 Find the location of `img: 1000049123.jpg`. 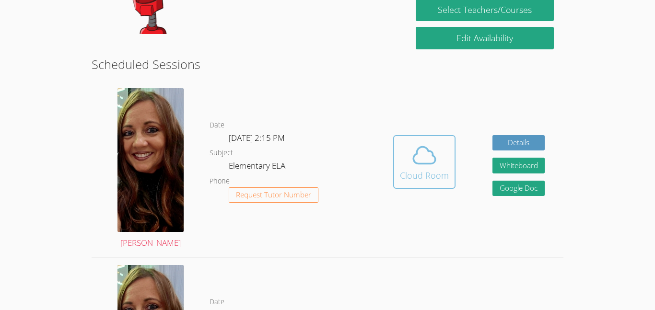

img: 1000049123.jpg is located at coordinates (151, 160).